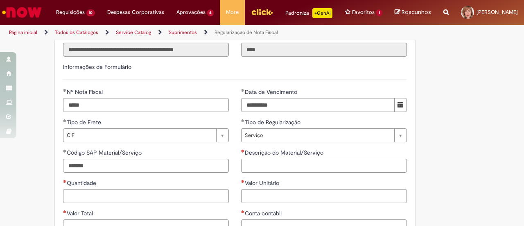  I want to click on span: Tipo de Frete, so click(85, 122).